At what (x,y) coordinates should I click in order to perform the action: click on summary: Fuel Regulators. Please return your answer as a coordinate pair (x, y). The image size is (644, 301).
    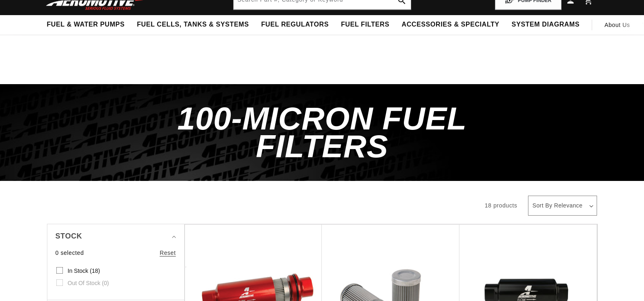
    Looking at the image, I should click on (294, 25).